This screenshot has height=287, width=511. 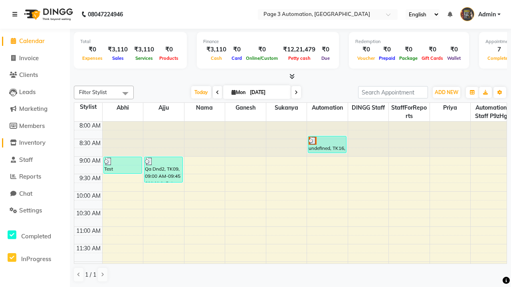 What do you see at coordinates (32, 41) in the screenshot?
I see `span: Calendar` at bounding box center [32, 41].